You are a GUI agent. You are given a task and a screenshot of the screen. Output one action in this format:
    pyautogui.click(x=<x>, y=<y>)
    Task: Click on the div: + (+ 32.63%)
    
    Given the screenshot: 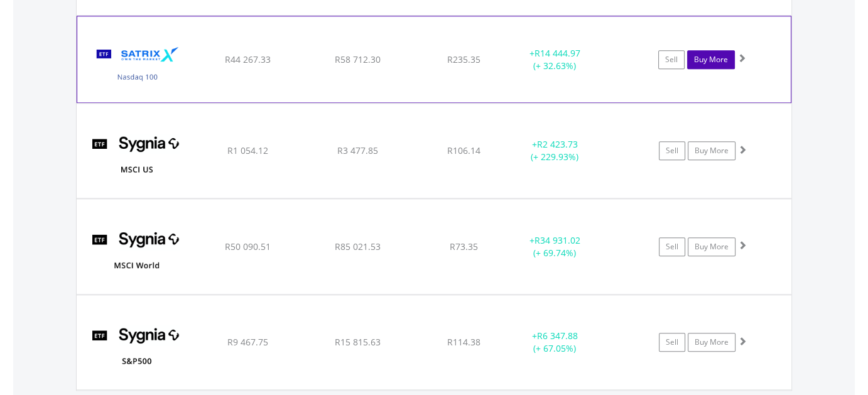 What is the action you would take?
    pyautogui.click(x=554, y=59)
    